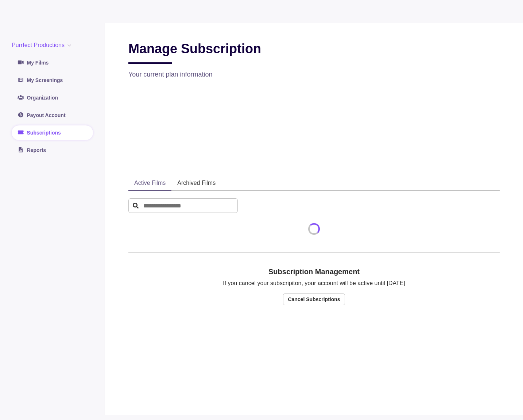  What do you see at coordinates (42, 45) in the screenshot?
I see `button: Purrfect Productions` at bounding box center [42, 45].